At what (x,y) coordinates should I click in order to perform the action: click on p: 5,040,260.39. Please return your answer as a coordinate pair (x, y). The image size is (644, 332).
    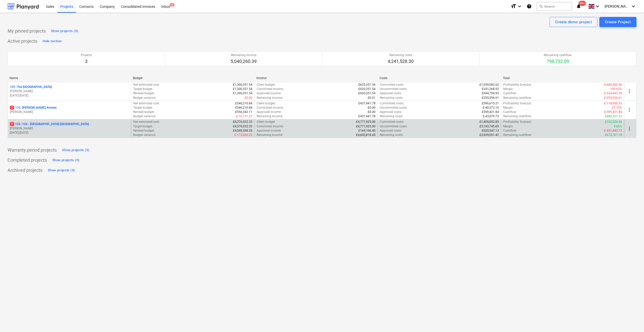
    Looking at the image, I should click on (244, 62).